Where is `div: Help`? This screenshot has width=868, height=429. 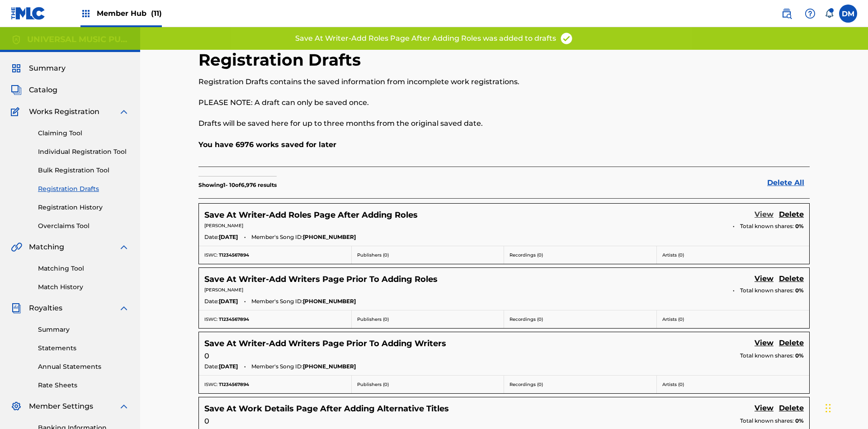 div: Help is located at coordinates (810, 14).